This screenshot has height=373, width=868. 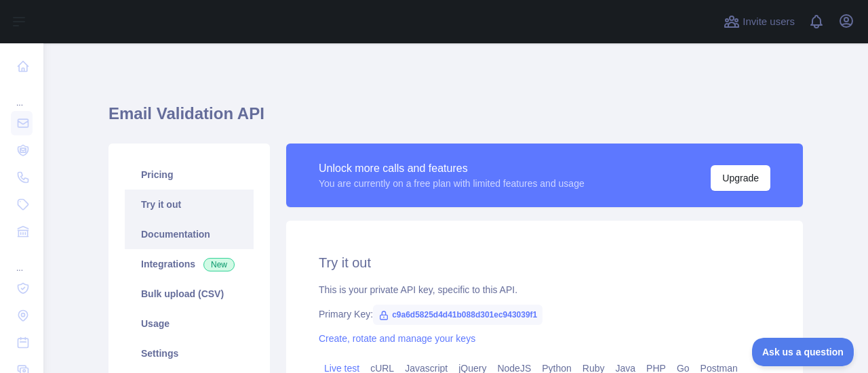 What do you see at coordinates (769, 22) in the screenshot?
I see `span: Invite users` at bounding box center [769, 22].